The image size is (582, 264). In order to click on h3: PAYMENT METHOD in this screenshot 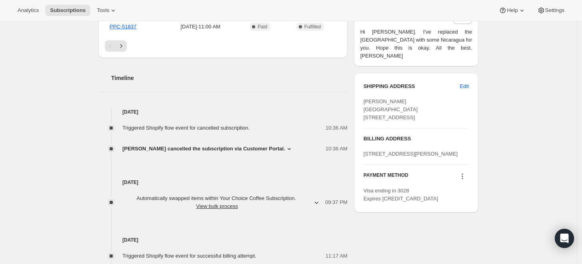, I will do `click(386, 177)`.